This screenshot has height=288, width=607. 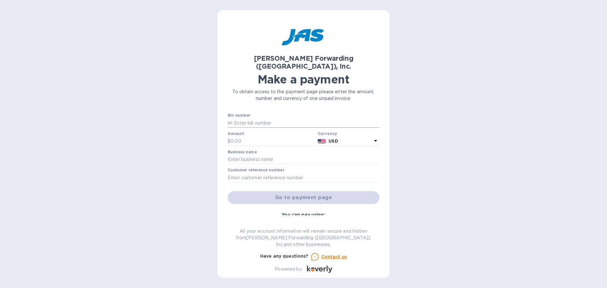 What do you see at coordinates (273, 141) in the screenshot?
I see `input: 0.00` at bounding box center [273, 141].